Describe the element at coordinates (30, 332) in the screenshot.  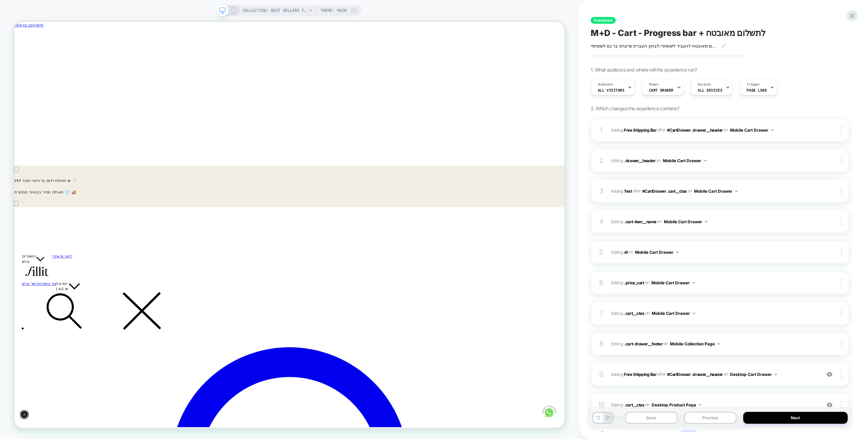
I see `img: Fill it Vitamins` at that location.